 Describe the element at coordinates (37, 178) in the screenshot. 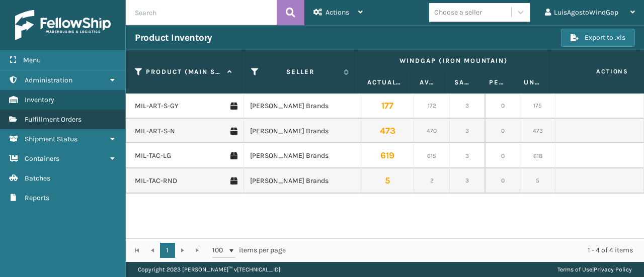

I see `span: Batches` at that location.